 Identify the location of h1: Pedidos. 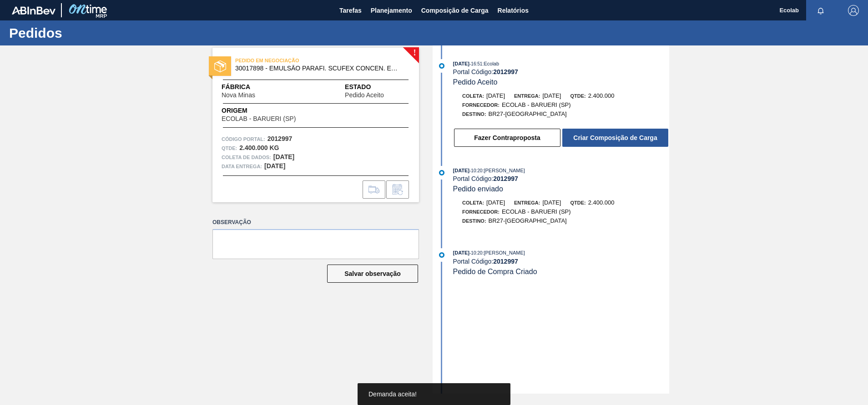
(90, 33).